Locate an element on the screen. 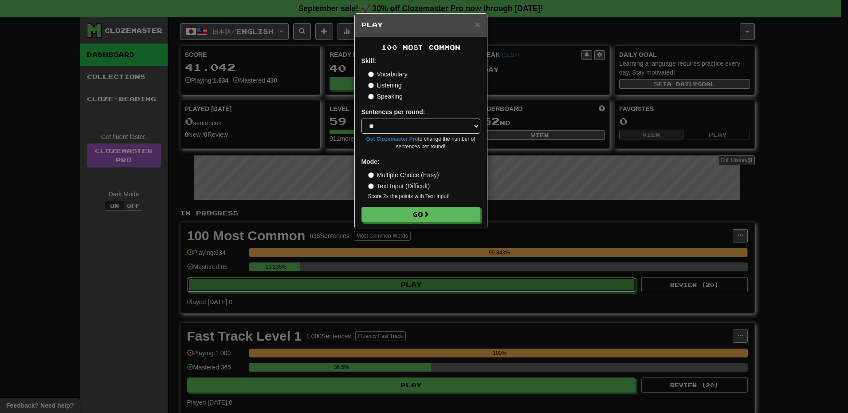  label: Text Input (Difficult) is located at coordinates (399, 186).